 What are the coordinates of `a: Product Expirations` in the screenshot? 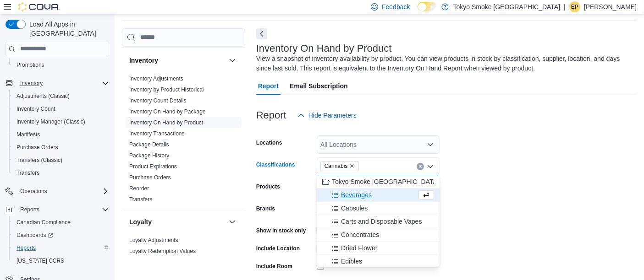 It's located at (153, 167).